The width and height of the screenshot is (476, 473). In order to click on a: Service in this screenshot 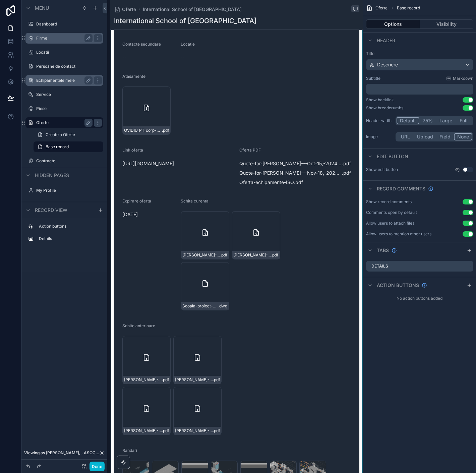, I will do `click(69, 94)`.